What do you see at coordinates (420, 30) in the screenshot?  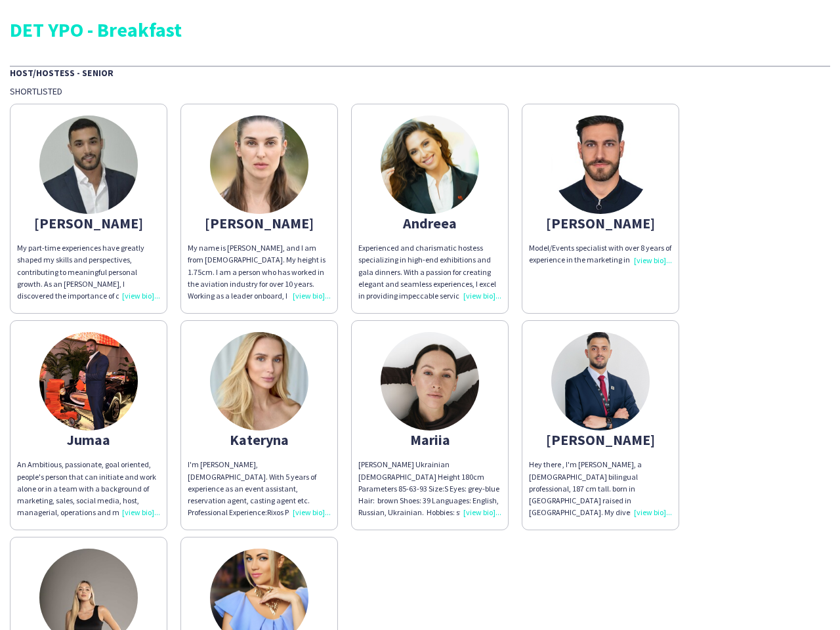 I see `div: DET YPO - Breakfast` at bounding box center [420, 30].